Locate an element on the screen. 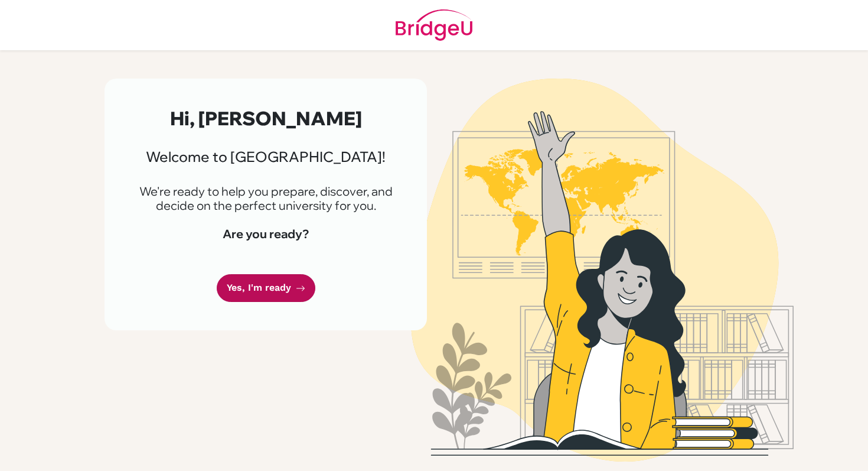  h4: Are you ready? is located at coordinates (266, 234).